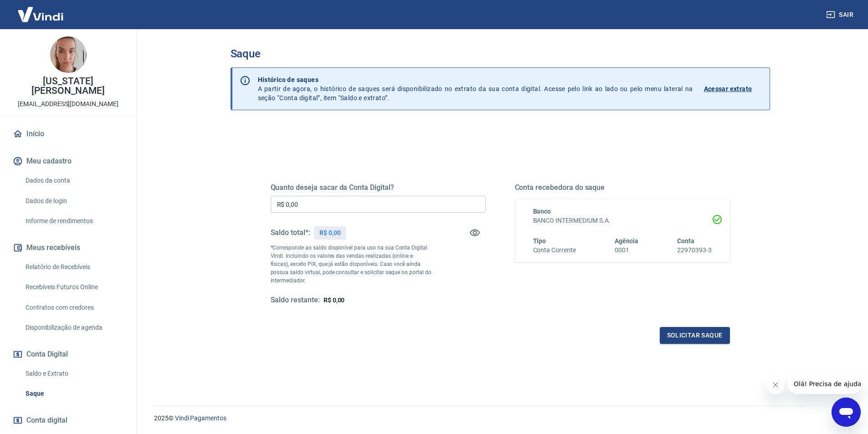 The image size is (868, 434). I want to click on button: Meus recebíveis, so click(68, 248).